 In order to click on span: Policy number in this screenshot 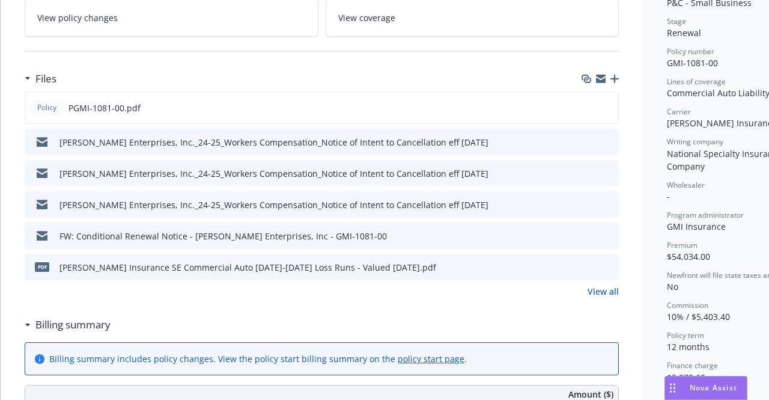, I will do `click(691, 51)`.